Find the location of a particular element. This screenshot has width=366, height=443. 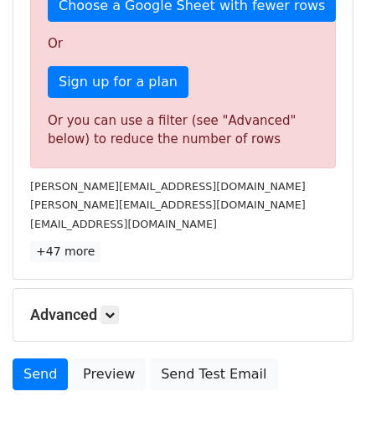

div: Chat Widget is located at coordinates (324, 403).